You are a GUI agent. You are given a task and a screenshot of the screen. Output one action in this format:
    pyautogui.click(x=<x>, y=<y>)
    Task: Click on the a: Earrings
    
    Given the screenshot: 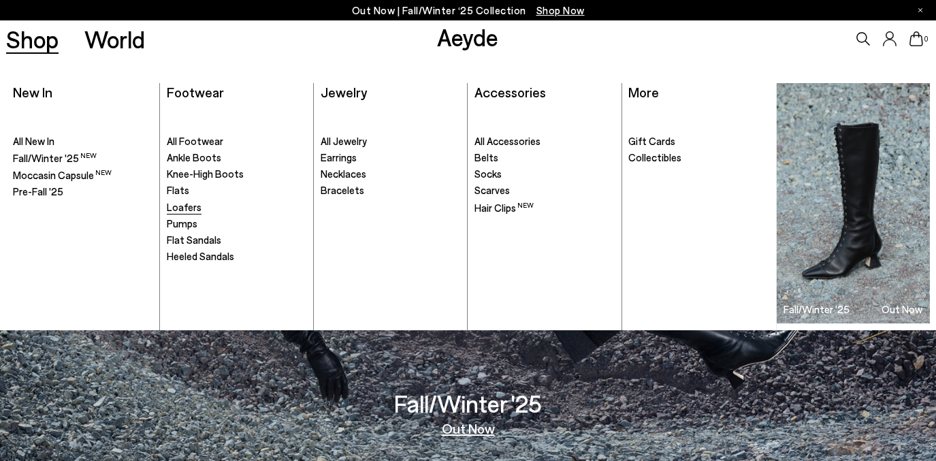 What is the action you would take?
    pyautogui.click(x=391, y=158)
    